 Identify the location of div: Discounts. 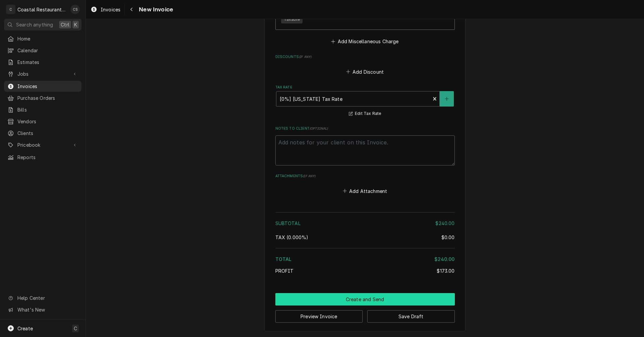
(365, 65).